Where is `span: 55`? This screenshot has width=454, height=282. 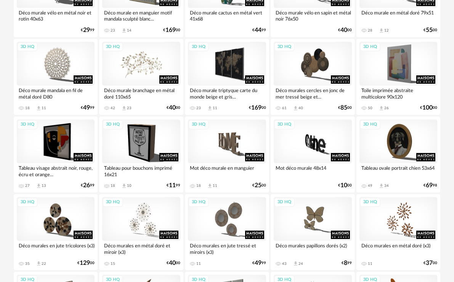
span: 55 is located at coordinates (429, 30).